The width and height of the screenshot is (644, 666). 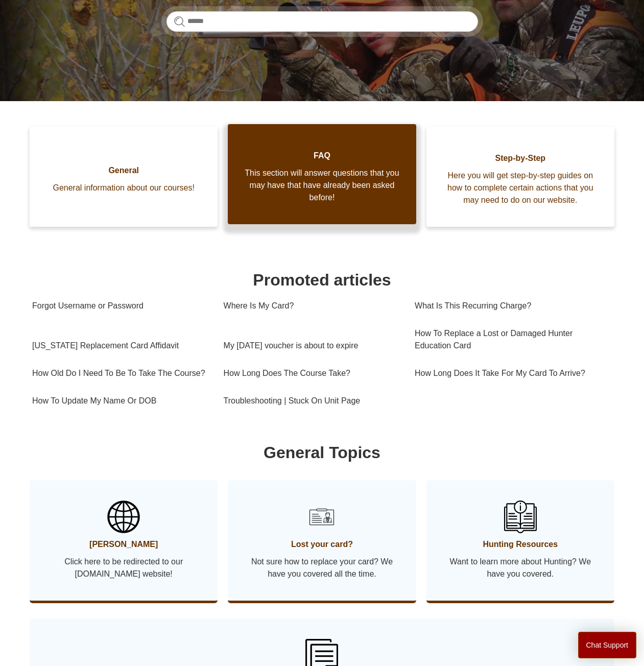 I want to click on a: Where Is My Card?, so click(x=312, y=306).